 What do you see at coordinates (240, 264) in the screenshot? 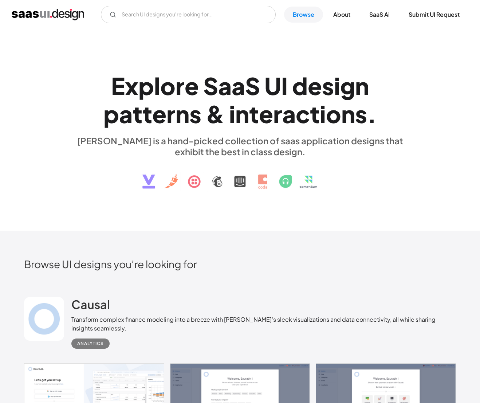
I see `h2: Browse UI designs you’re looking for` at bounding box center [240, 264].